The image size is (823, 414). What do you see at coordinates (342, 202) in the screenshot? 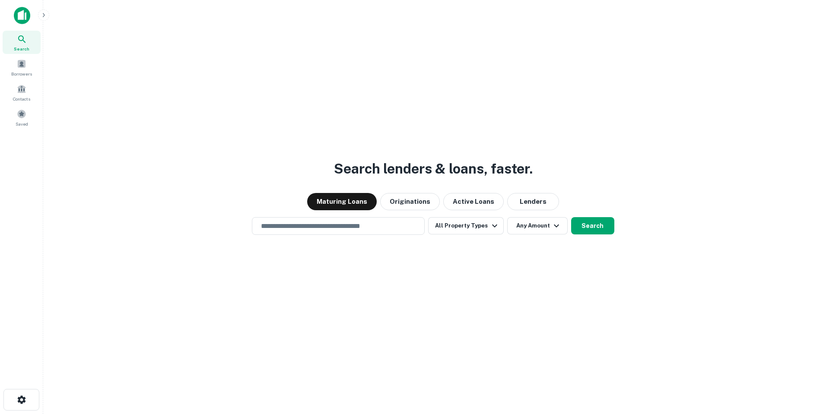
I see `button: Maturing Loans` at bounding box center [342, 202].